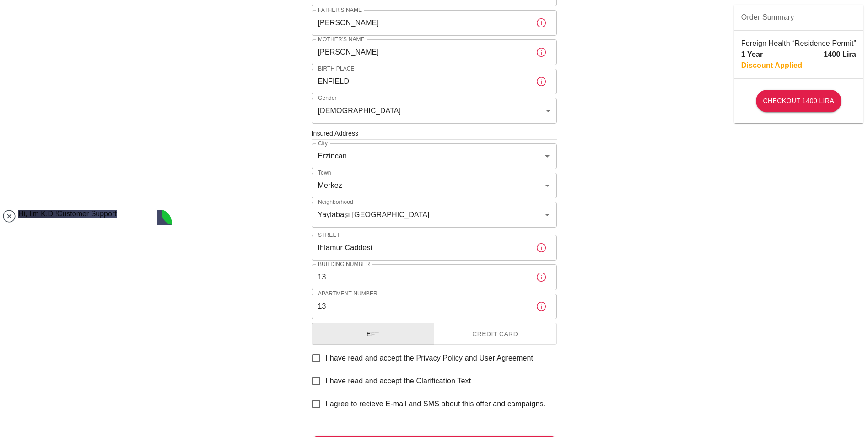  Describe the element at coordinates (752, 54) in the screenshot. I see `p: 1 Year` at that location.